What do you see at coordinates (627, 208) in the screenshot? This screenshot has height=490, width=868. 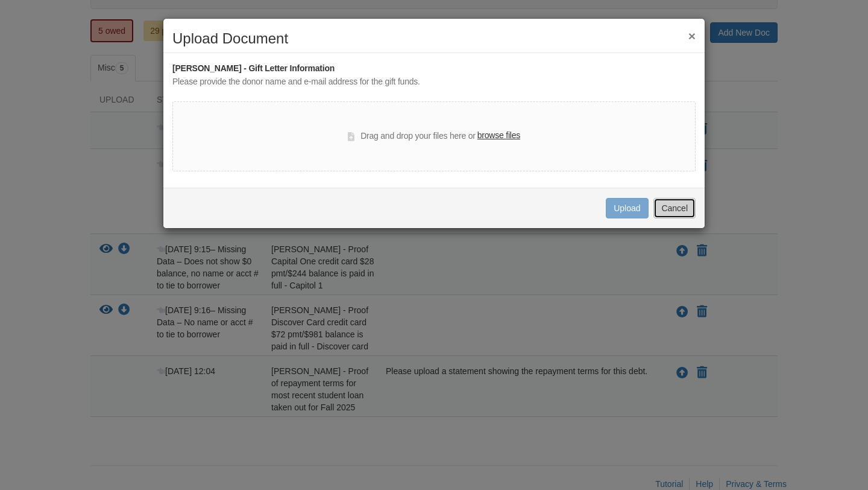 I see `button: Upload` at bounding box center [627, 208].